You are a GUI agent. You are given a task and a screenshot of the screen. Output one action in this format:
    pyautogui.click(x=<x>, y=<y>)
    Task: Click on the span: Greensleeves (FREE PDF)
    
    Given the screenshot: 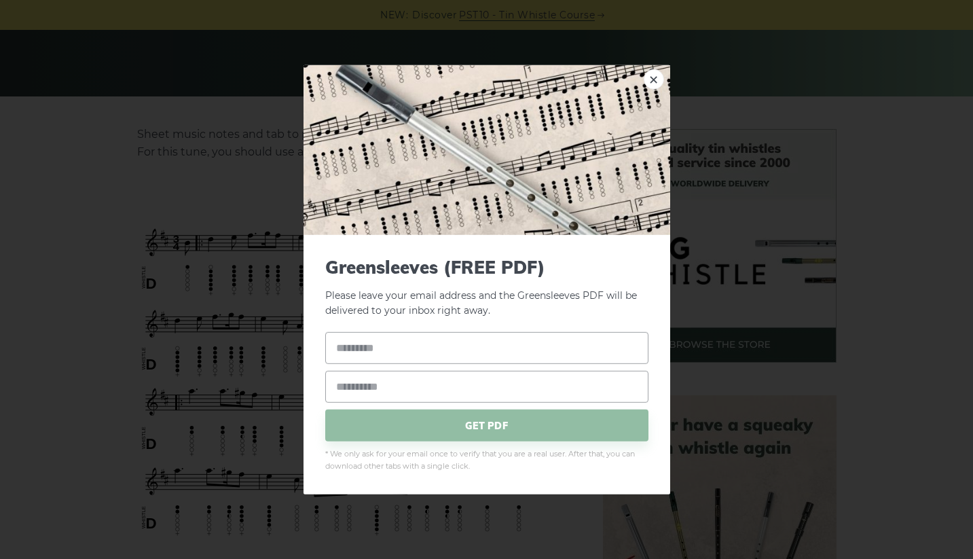 What is the action you would take?
    pyautogui.click(x=487, y=266)
    